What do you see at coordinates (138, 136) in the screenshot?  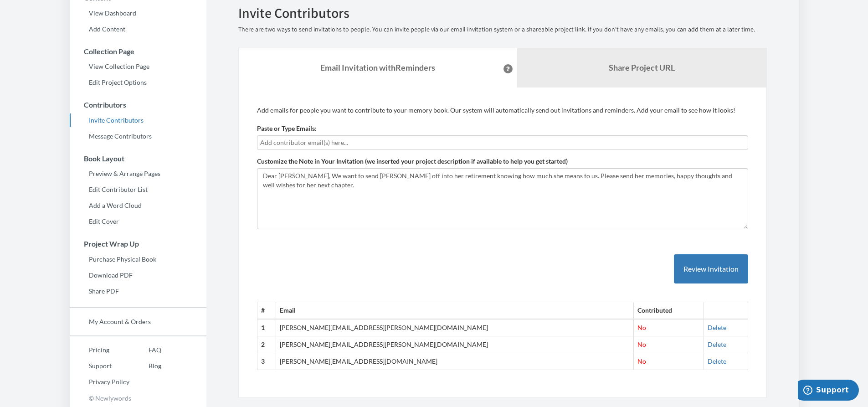 I see `a: Message Contributors` at bounding box center [138, 136].